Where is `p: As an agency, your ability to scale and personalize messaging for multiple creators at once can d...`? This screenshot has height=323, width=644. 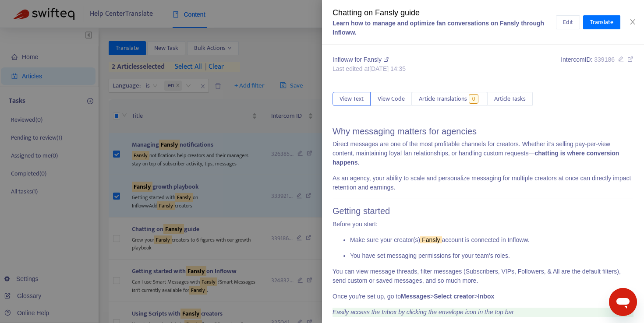 p: As an agency, your ability to scale and personalize messaging for multiple creators at once can d... is located at coordinates (483, 183).